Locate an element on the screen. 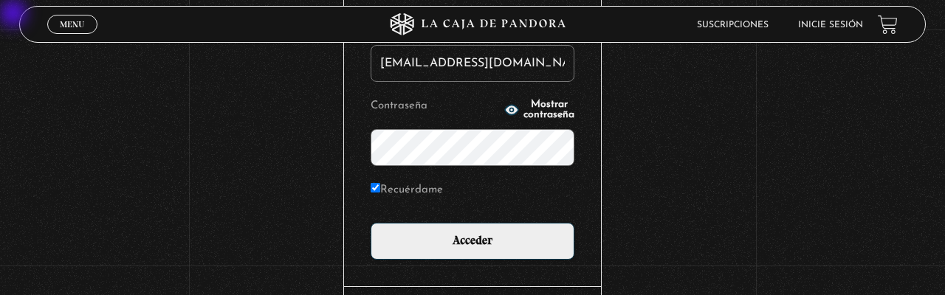  span: Cerrar is located at coordinates (72, 38).